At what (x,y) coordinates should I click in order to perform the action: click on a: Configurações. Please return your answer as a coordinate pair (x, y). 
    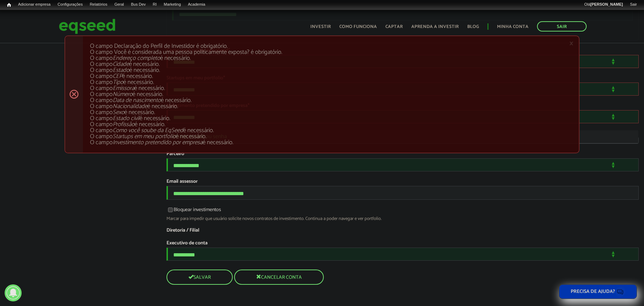
    Looking at the image, I should click on (70, 5).